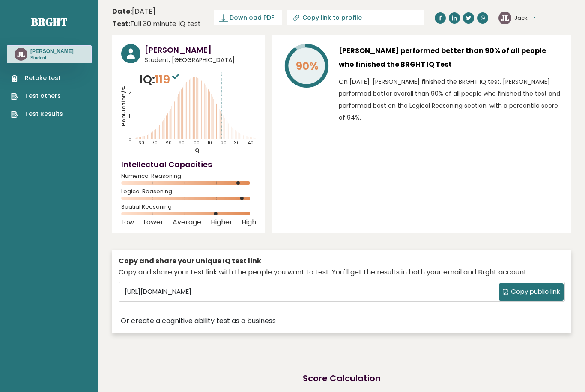 This screenshot has width=585, height=392. Describe the element at coordinates (223, 143) in the screenshot. I see `tspan: 120` at that location.